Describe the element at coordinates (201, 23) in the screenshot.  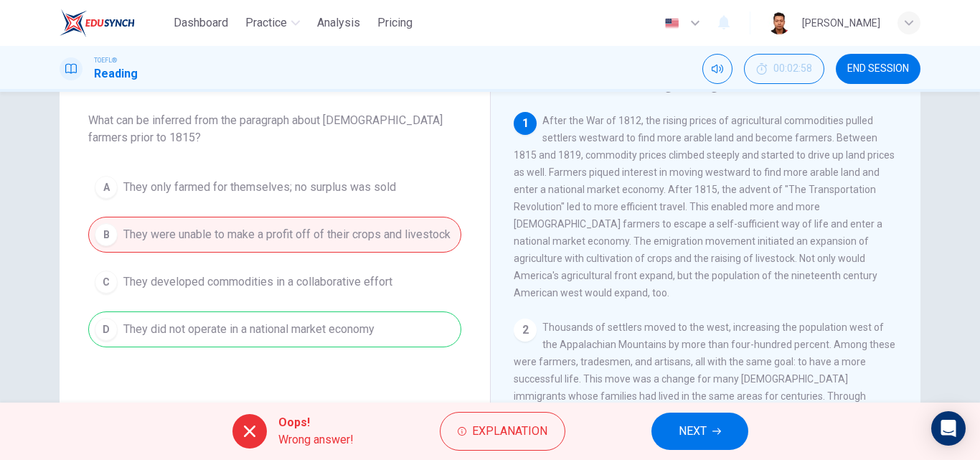
I see `a: Dashboard` at that location.